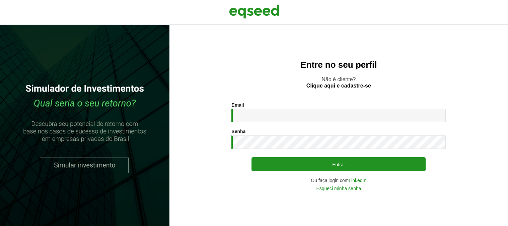  What do you see at coordinates (357, 180) in the screenshot?
I see `a: LinkedIn` at bounding box center [357, 180].